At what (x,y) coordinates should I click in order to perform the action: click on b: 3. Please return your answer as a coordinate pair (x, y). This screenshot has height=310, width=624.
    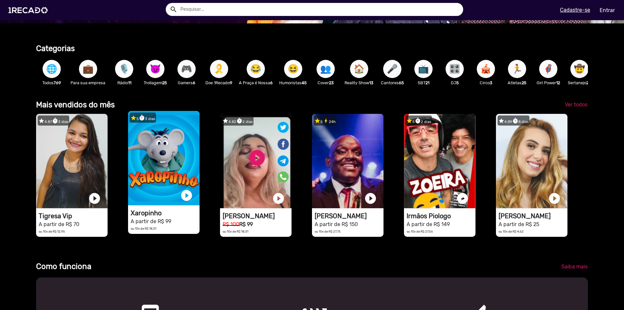
    Looking at the image, I should click on (491, 83).